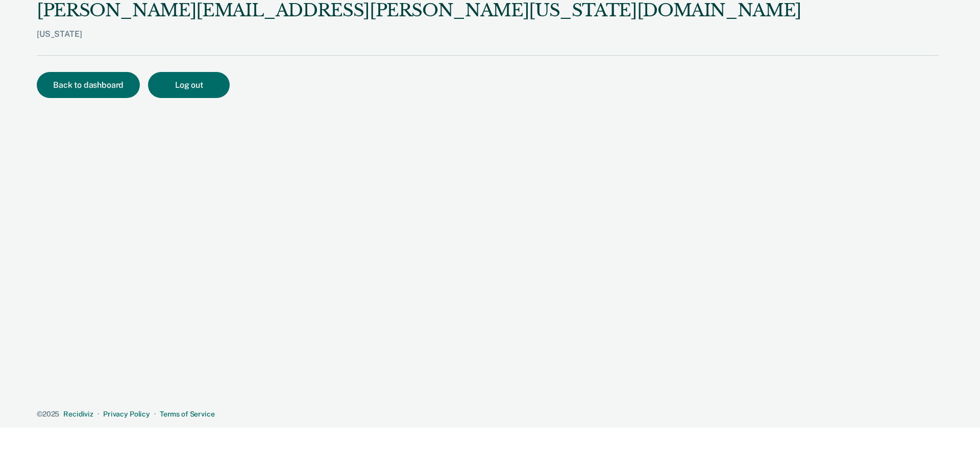  What do you see at coordinates (48, 414) in the screenshot?
I see `span: © 2025` at bounding box center [48, 414].